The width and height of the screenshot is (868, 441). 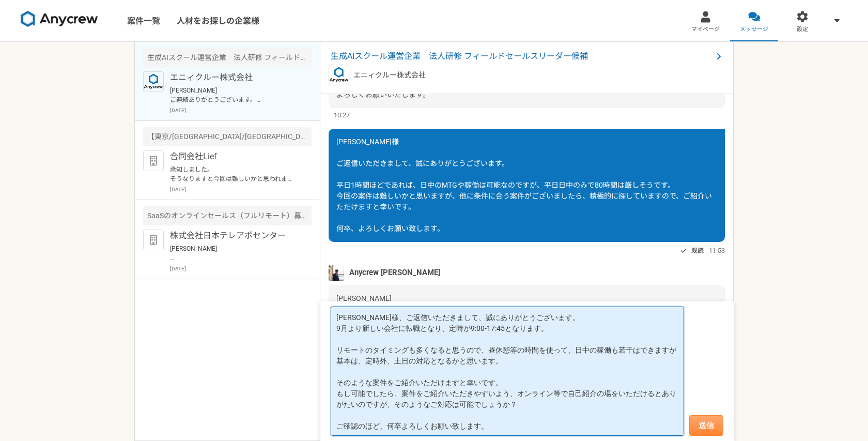 I want to click on span: 11:53, so click(x=717, y=250).